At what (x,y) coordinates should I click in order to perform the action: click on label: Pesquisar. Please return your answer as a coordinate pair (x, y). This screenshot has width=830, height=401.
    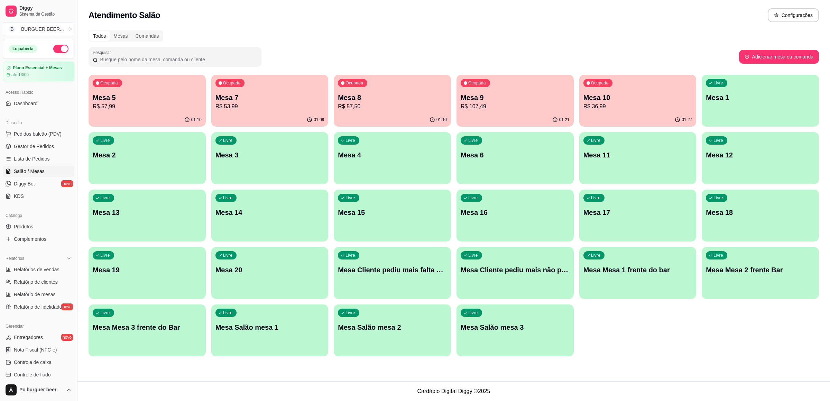
    Looking at the image, I should click on (103, 52).